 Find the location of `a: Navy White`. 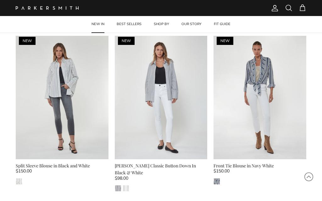

a: Navy White is located at coordinates (216, 181).